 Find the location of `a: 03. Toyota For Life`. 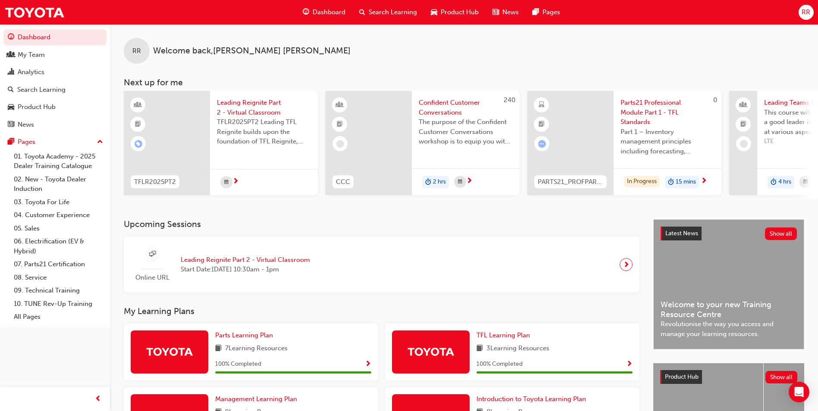

a: 03. Toyota For Life is located at coordinates (58, 202).